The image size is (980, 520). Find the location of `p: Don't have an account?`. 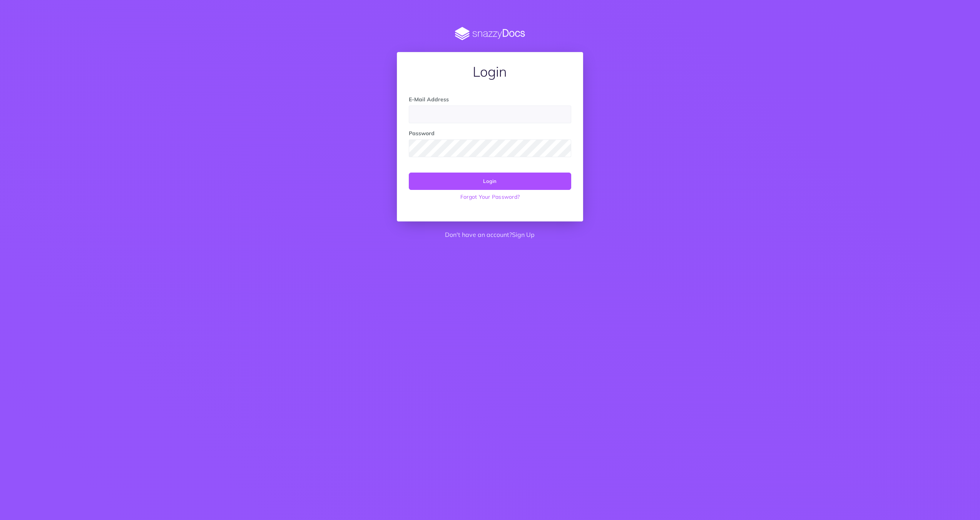

p: Don't have an account? is located at coordinates (490, 235).